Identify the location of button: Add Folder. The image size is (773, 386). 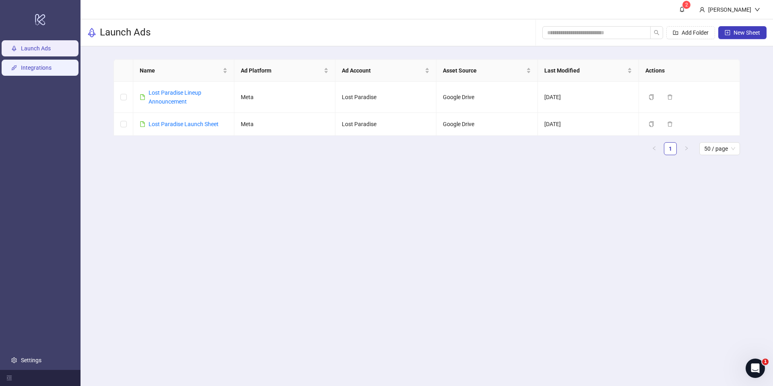
(690, 33).